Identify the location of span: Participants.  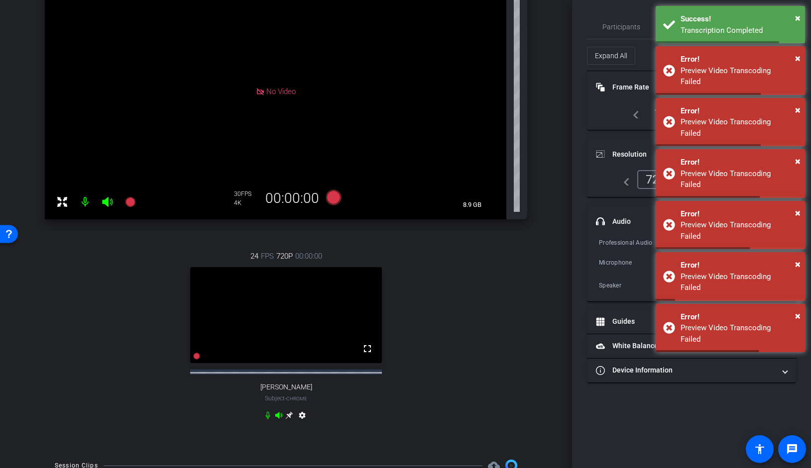
(621, 27).